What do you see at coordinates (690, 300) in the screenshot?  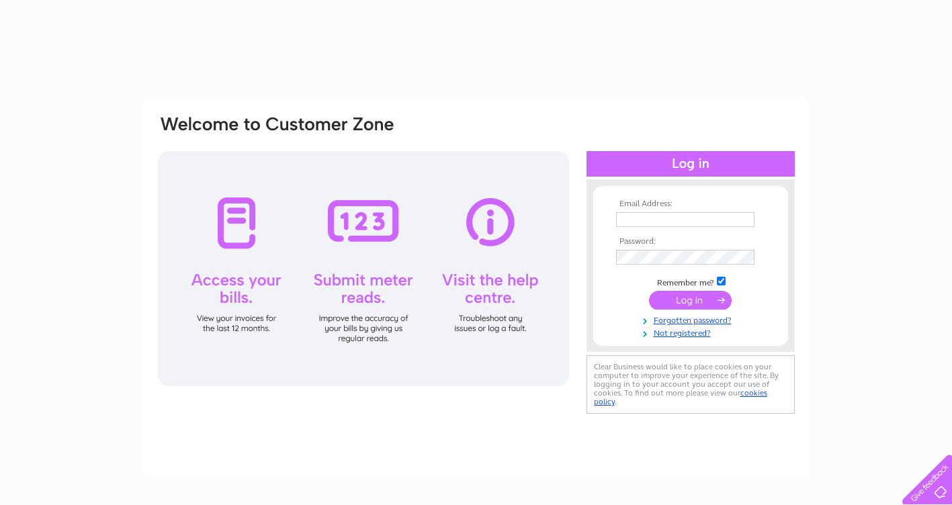 I see `input: Submit` at bounding box center [690, 300].